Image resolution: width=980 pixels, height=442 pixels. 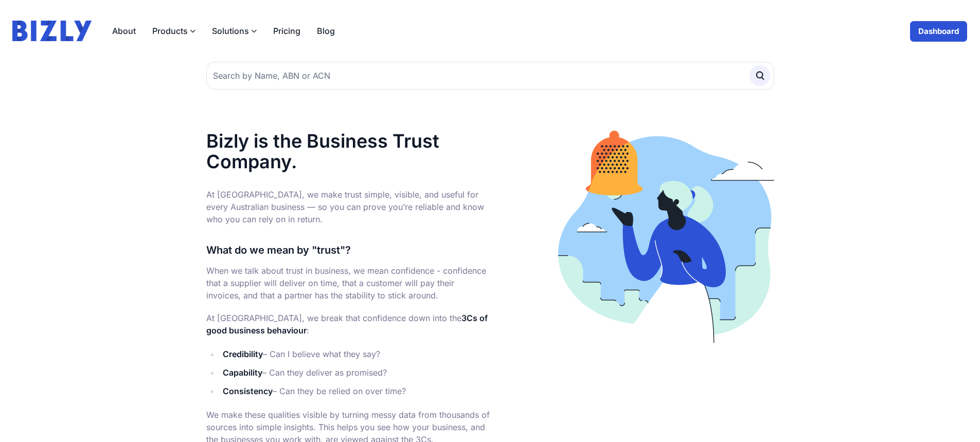 What do you see at coordinates (326, 31) in the screenshot?
I see `a: Blog` at bounding box center [326, 31].